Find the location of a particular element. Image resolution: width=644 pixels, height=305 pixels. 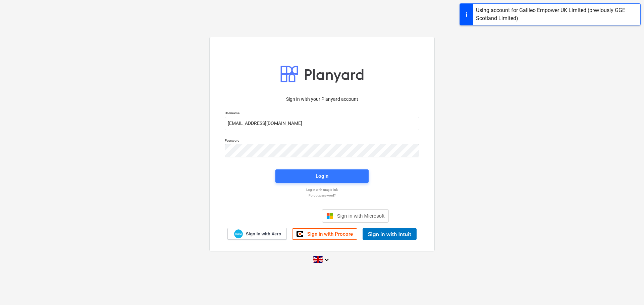

span: Sign in with Procore is located at coordinates (330, 234).